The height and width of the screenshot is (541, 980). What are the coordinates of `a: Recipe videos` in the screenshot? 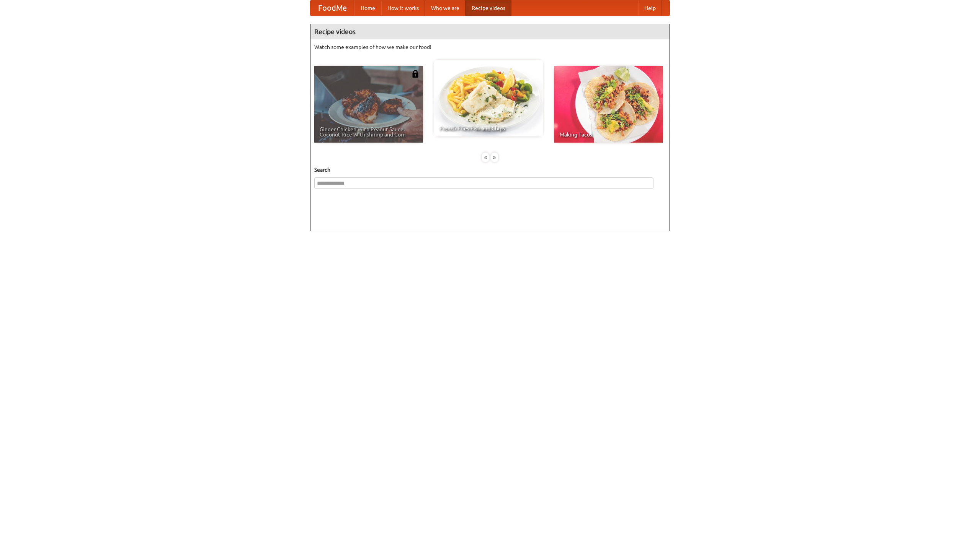 It's located at (489, 8).